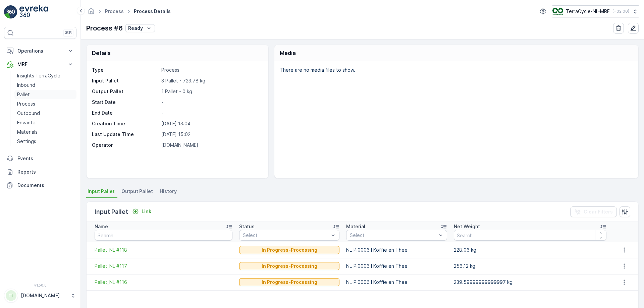 The height and width of the screenshot is (308, 644). What do you see at coordinates (45, 75) in the screenshot?
I see `a: Insights TerraCycle` at bounding box center [45, 75].